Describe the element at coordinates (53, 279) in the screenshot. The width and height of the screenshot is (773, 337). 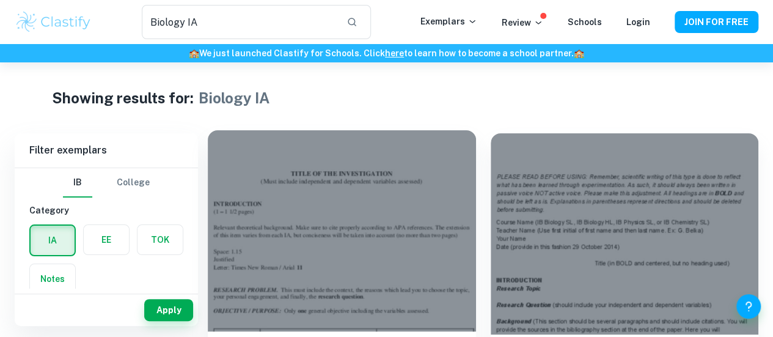
I see `button: Notes` at that location.